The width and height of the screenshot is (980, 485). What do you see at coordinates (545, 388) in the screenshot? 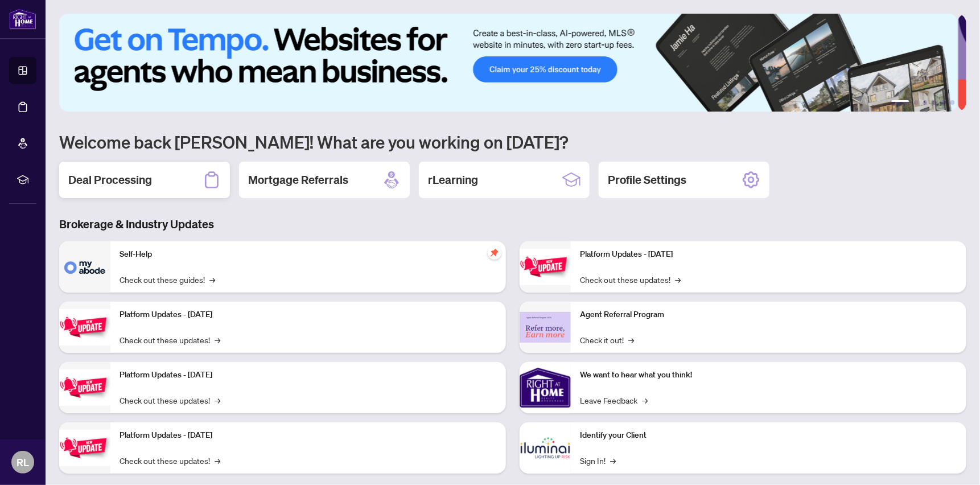
I see `img: We want to hear what you think!` at bounding box center [545, 388].